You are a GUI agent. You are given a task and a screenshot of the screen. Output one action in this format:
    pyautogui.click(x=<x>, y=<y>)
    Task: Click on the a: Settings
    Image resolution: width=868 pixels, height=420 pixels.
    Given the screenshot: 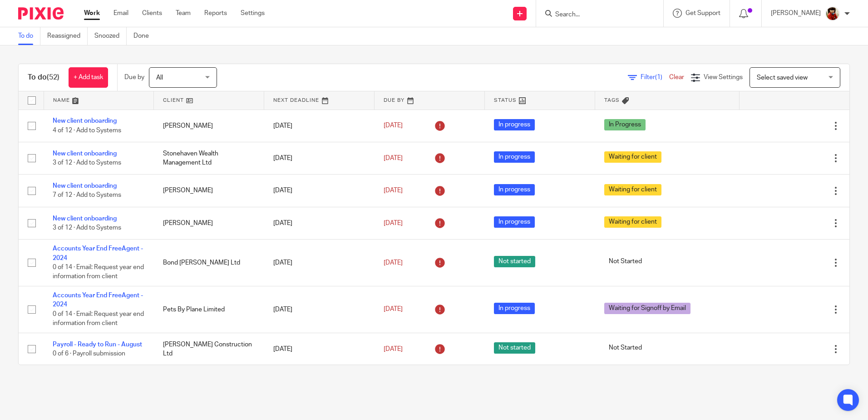 What is the action you would take?
    pyautogui.click(x=252, y=13)
    